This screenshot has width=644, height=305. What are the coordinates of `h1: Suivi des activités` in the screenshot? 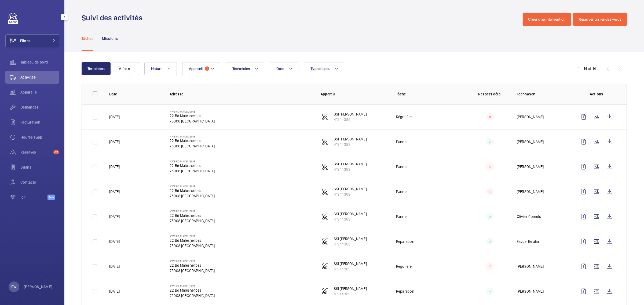 It's located at (113, 18).